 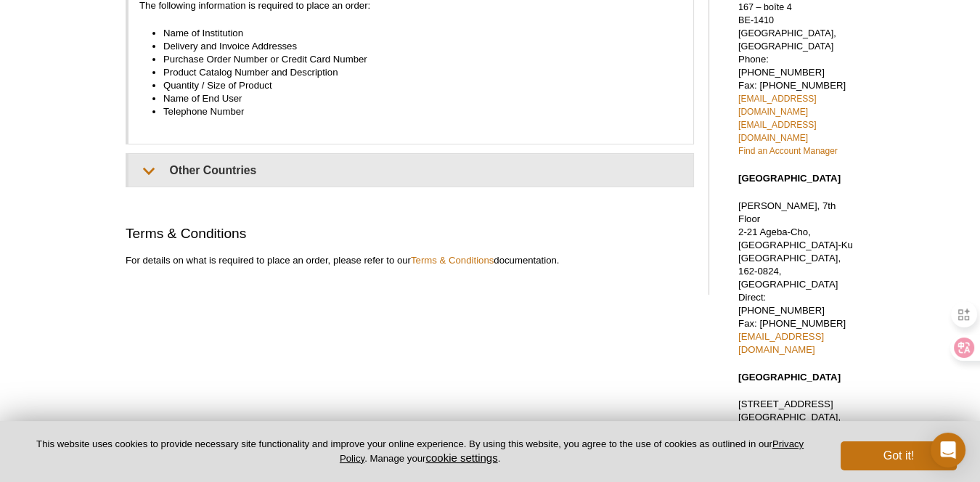 What do you see at coordinates (415, 73) in the screenshot?
I see `li: Product Catalog Number and Description` at bounding box center [415, 73].